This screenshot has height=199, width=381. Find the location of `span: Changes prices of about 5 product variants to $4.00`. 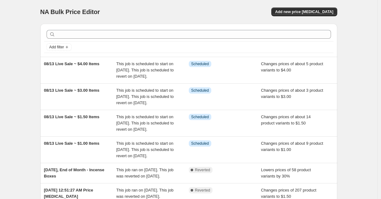

span: Changes prices of about 5 product variants to $4.00 is located at coordinates (292, 67).